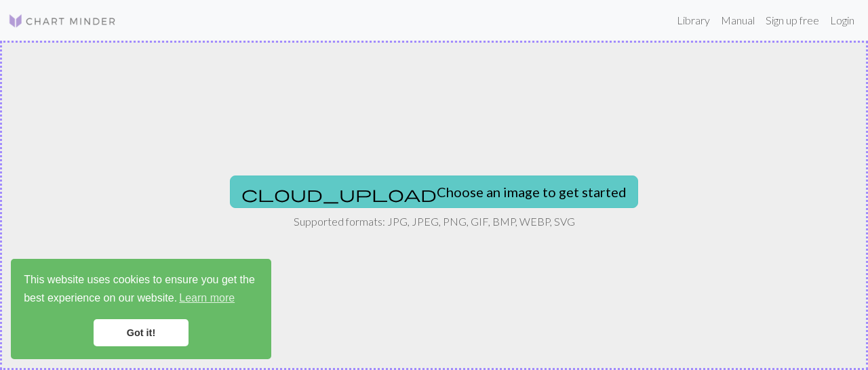 This screenshot has height=370, width=868. What do you see at coordinates (141, 333) in the screenshot?
I see `a: dismiss cookie message` at bounding box center [141, 333].